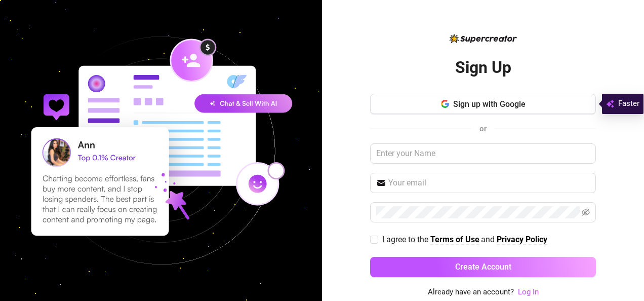 This screenshot has width=644, height=301. I want to click on span: and, so click(488, 239).